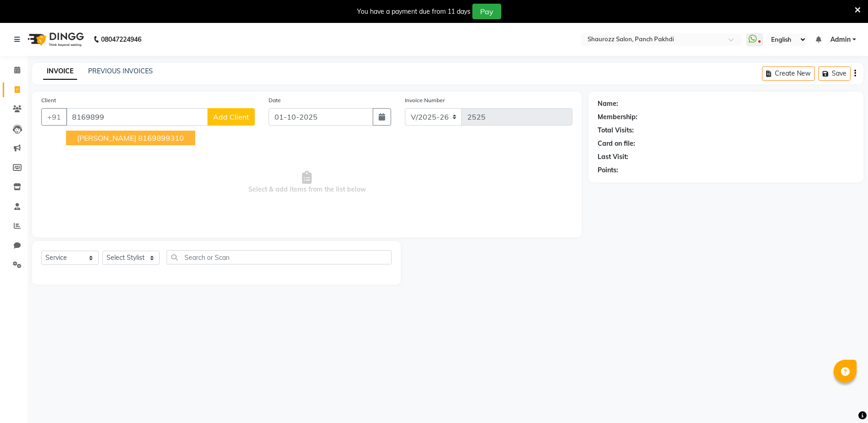  Describe the element at coordinates (613, 157) in the screenshot. I see `div: Last Visit:` at that location.